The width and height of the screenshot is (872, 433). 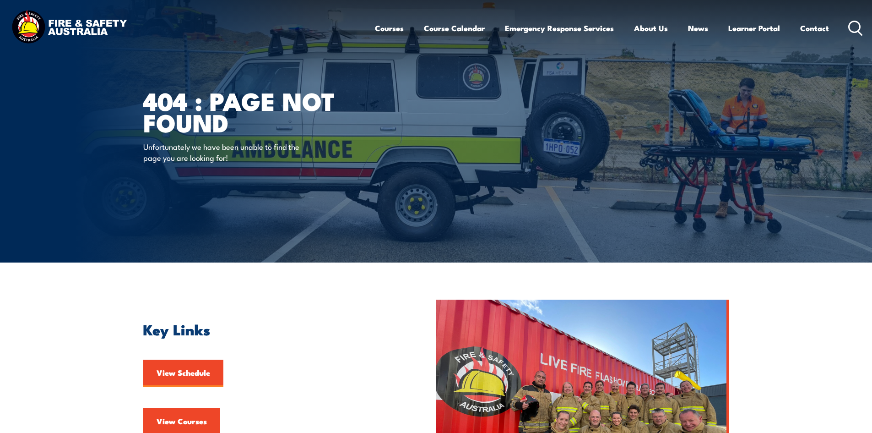 What do you see at coordinates (698, 28) in the screenshot?
I see `a: News` at bounding box center [698, 28].